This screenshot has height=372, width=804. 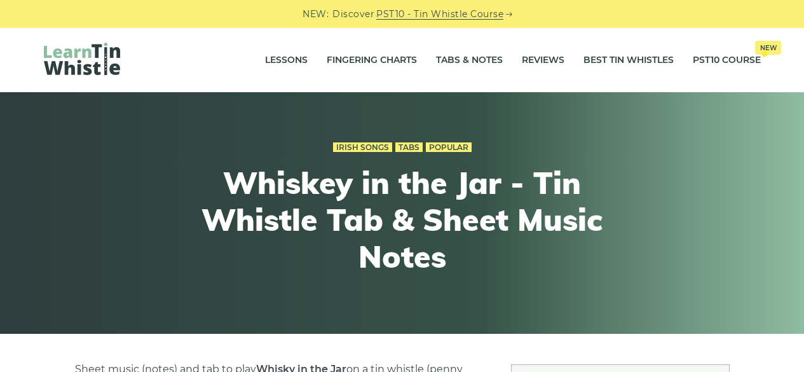 I want to click on a: Best Tin Whistles, so click(x=628, y=60).